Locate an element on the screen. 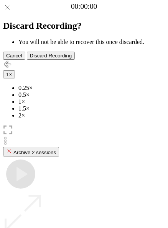 Image resolution: width=168 pixels, height=228 pixels. button: Cancel is located at coordinates (14, 56).